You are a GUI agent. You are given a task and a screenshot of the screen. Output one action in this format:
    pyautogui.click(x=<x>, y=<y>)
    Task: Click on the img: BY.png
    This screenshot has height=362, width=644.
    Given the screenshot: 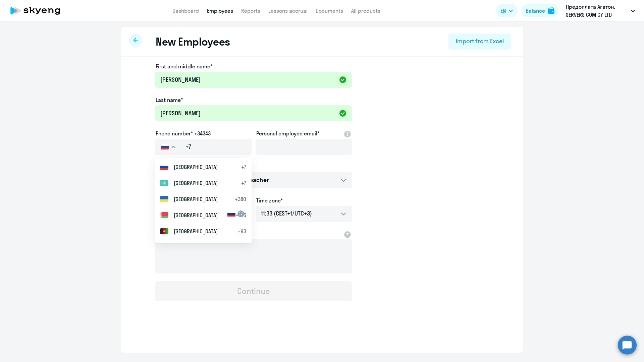 What is the action you would take?
    pyautogui.click(x=164, y=215)
    